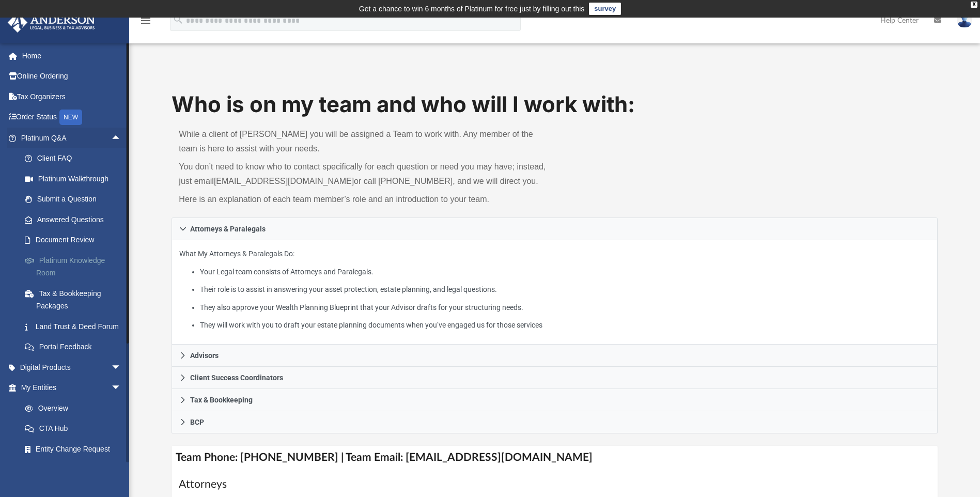 The height and width of the screenshot is (497, 980). Describe the element at coordinates (76, 267) in the screenshot. I see `a: Platinum Knowledge Room` at that location.